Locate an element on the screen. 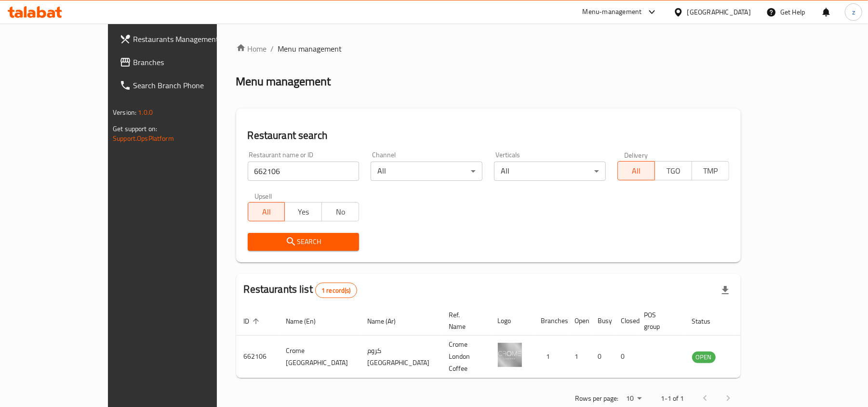  a: Restaurants Management is located at coordinates (182, 39).